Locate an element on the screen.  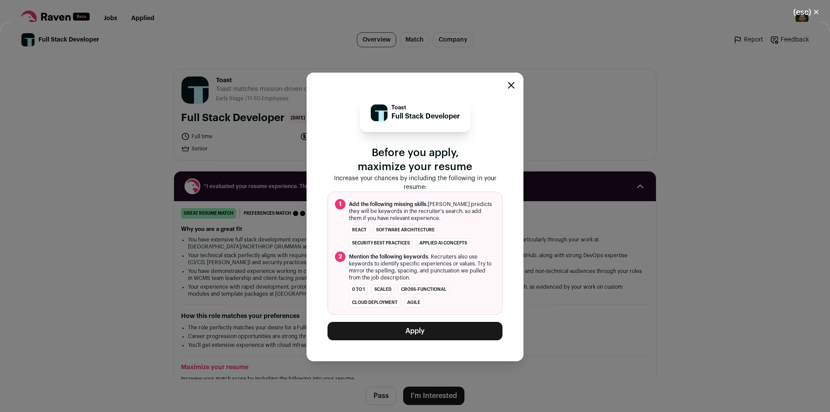
span: Add the following missing skills. is located at coordinates (388, 204).